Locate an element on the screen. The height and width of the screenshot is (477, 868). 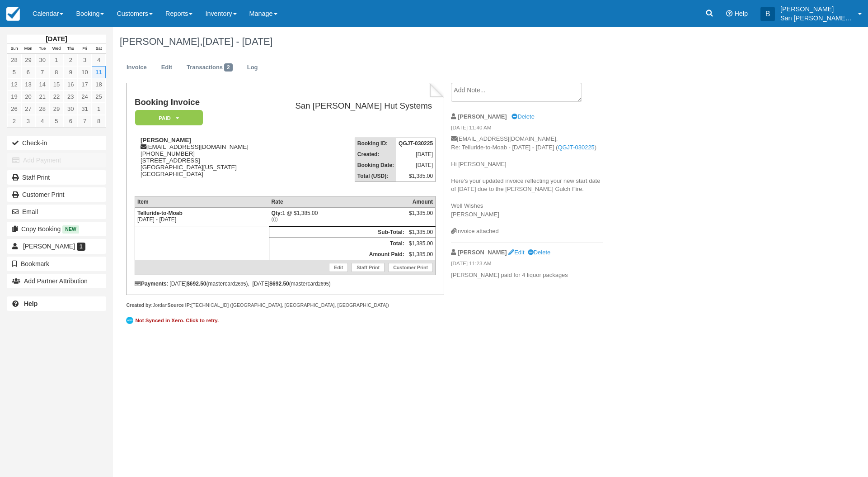
th: Rate is located at coordinates (338, 201).